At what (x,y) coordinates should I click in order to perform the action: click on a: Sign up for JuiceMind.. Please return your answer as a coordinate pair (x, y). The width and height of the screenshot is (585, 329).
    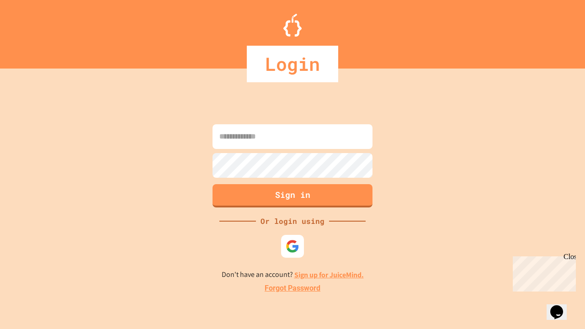
    Looking at the image, I should click on (329, 275).